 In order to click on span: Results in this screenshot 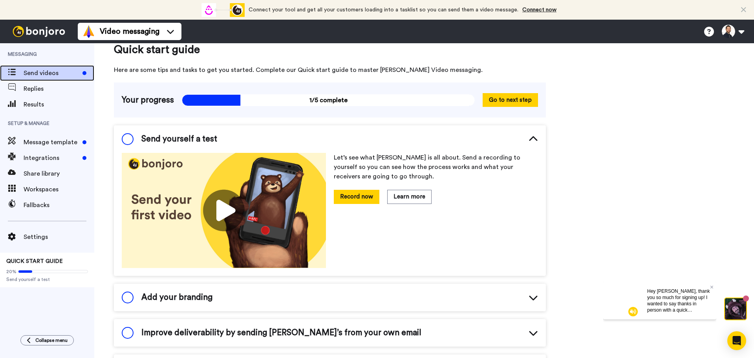, I will do `click(59, 104)`.